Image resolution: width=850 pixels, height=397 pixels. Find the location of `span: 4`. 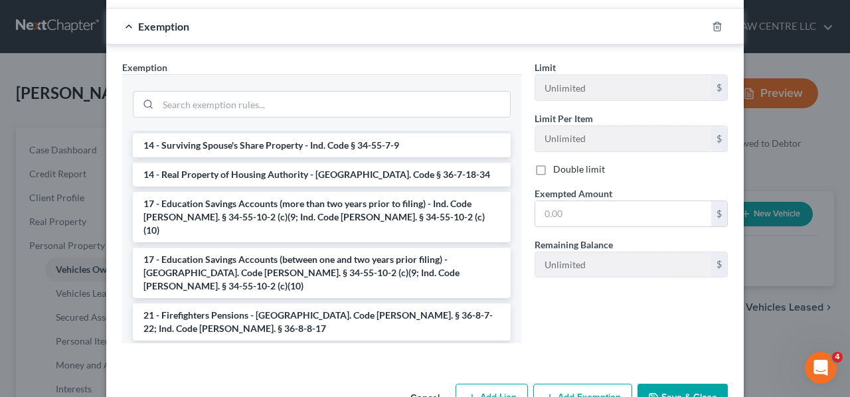

span: 4 is located at coordinates (838, 357).